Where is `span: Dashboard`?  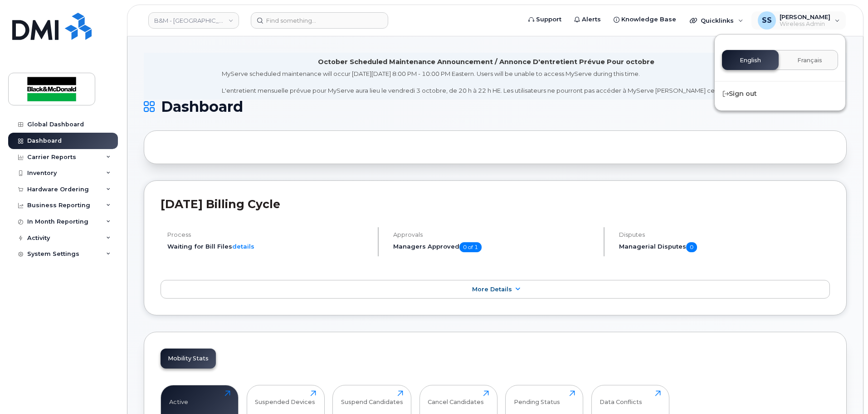
span: Dashboard is located at coordinates (202, 106).